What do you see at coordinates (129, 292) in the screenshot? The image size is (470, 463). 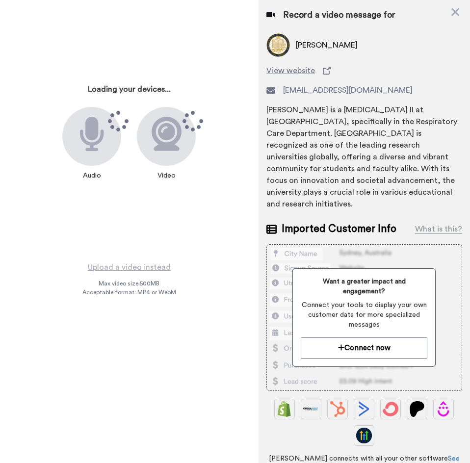 I see `span: Acceptable format: MP4 or WebM` at bounding box center [129, 292].